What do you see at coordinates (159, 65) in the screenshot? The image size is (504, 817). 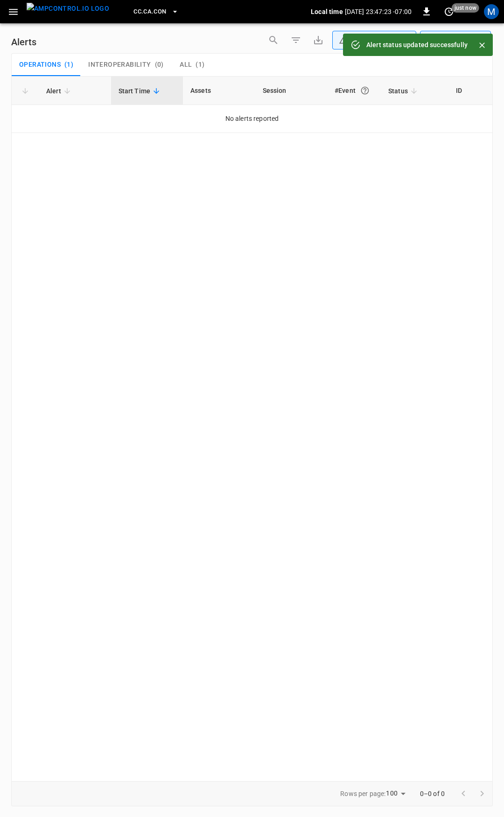 I see `span: ( 0 )` at bounding box center [159, 65].